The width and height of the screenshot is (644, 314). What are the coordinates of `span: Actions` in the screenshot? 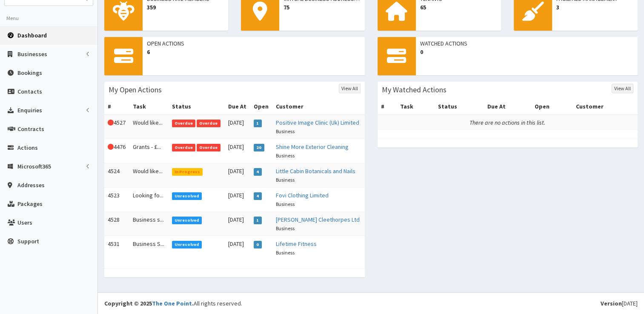 It's located at (28, 148).